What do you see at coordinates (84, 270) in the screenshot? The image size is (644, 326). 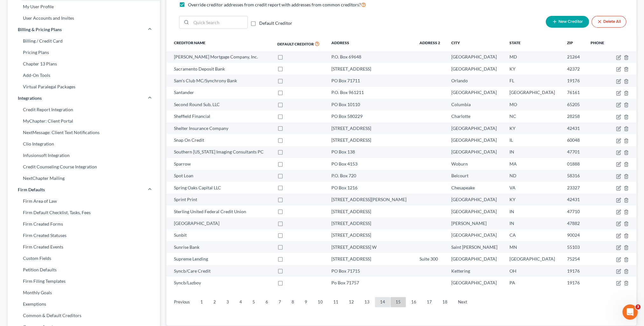 I see `a: Petition Defaults` at bounding box center [84, 270].